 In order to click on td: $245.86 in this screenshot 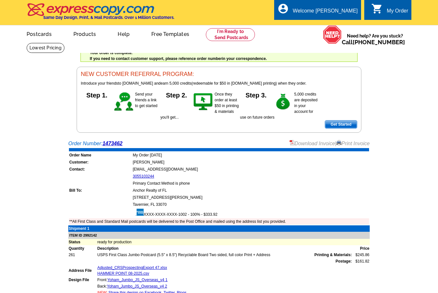, I will do `click(361, 255)`.